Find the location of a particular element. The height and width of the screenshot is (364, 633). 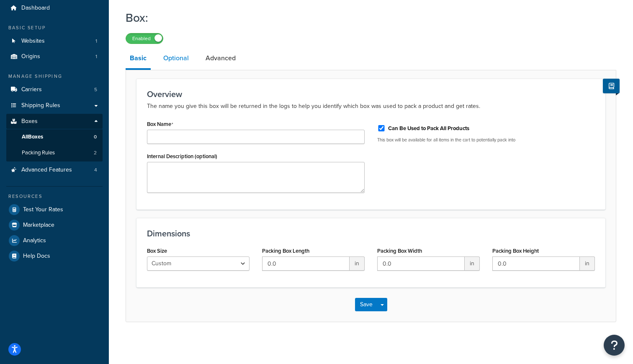

p: This box will be available for all items in the cart to potentially pack into is located at coordinates (486, 140).